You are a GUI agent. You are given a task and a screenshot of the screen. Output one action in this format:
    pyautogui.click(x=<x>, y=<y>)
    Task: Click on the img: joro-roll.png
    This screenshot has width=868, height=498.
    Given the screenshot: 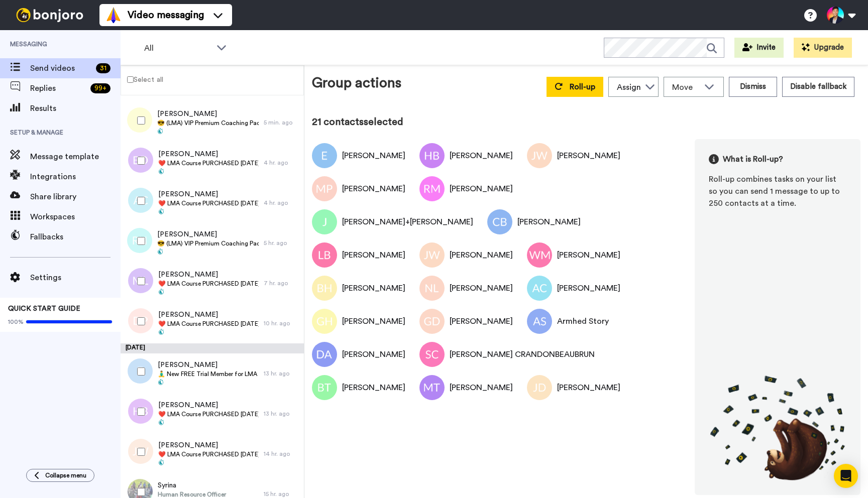 What is the action you would take?
    pyautogui.click(x=778, y=428)
    